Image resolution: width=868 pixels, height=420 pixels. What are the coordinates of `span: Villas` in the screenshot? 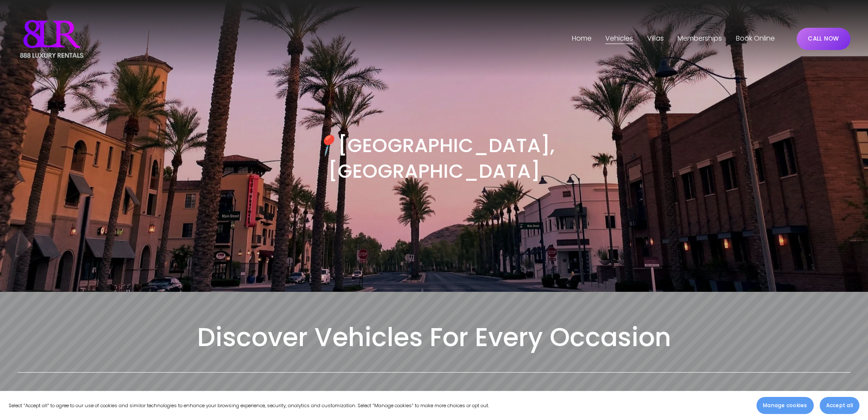 It's located at (655, 38).